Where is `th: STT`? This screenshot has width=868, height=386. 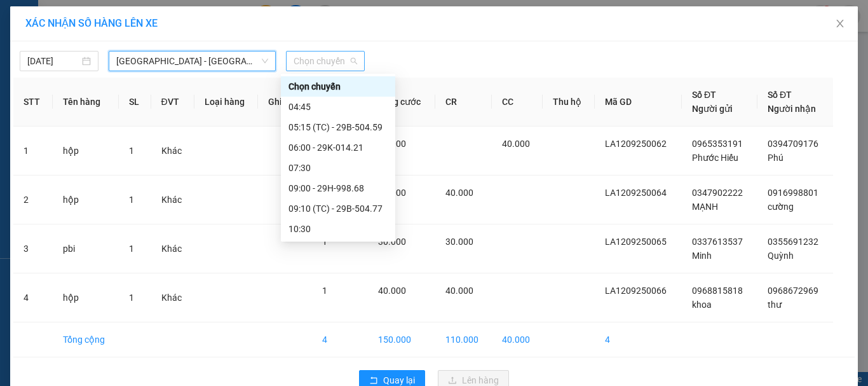
th: STT is located at coordinates (33, 101).